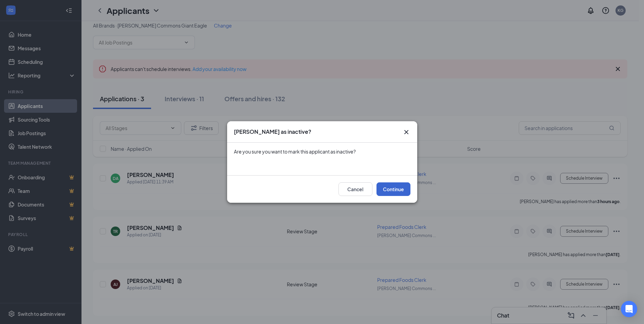 This screenshot has height=324, width=644. Describe the element at coordinates (322, 152) in the screenshot. I see `div: Are you sure you want to mark this applicant as inactive?` at that location.